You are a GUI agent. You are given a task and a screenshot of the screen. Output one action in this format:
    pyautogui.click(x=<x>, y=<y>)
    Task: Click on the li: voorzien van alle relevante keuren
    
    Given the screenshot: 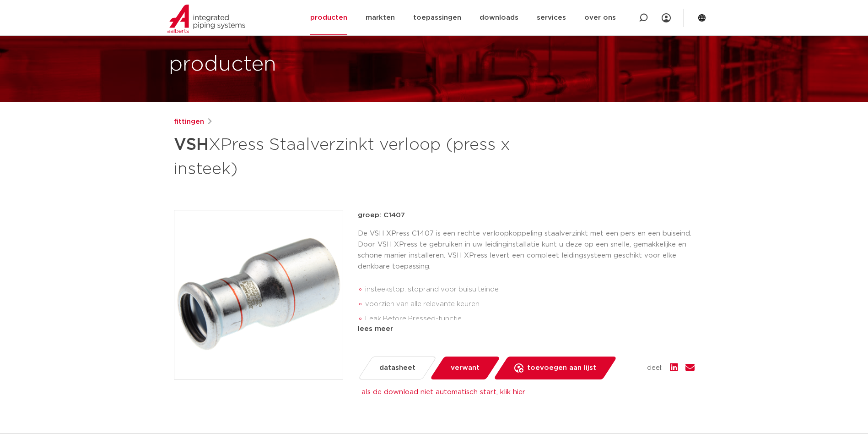 What is the action you would take?
    pyautogui.click(x=530, y=304)
    